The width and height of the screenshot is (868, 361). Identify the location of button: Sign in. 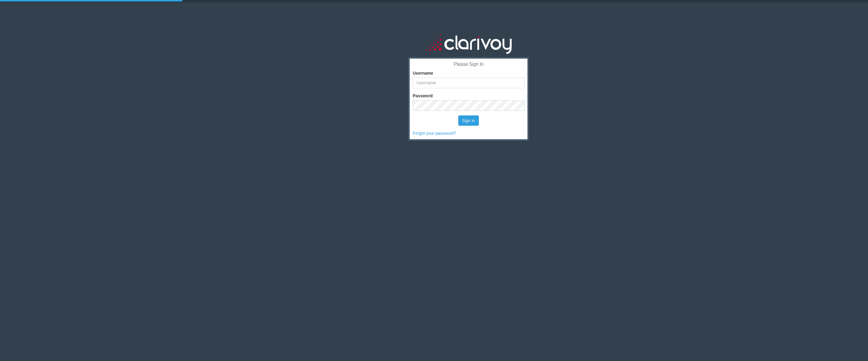
(468, 120).